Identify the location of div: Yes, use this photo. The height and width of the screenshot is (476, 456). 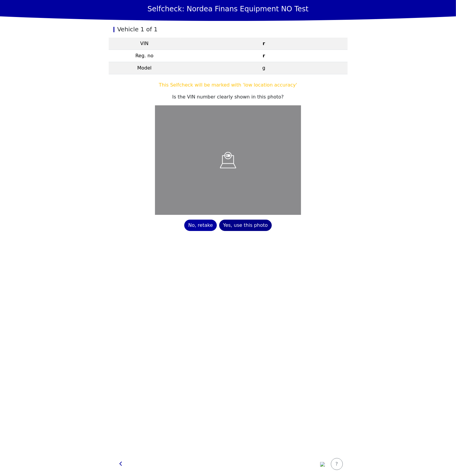
(246, 225).